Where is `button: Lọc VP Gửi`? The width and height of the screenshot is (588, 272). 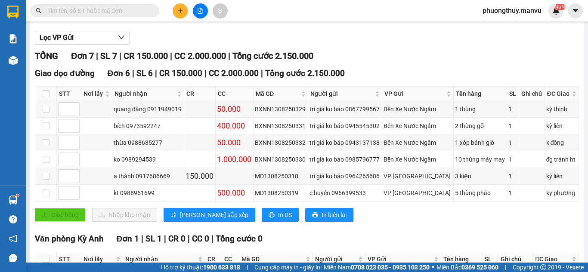 button: Lọc VP Gửi is located at coordinates (82, 38).